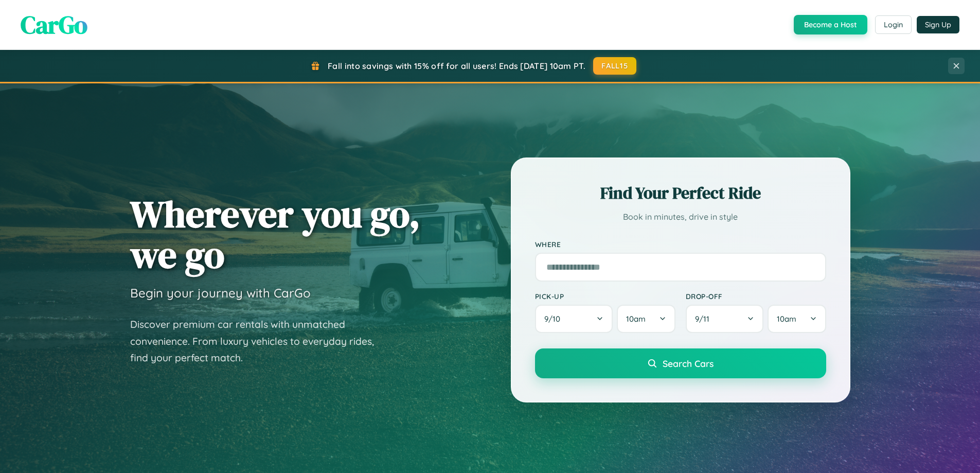 Image resolution: width=980 pixels, height=473 pixels. Describe the element at coordinates (54, 24) in the screenshot. I see `span: CarGo` at that location.